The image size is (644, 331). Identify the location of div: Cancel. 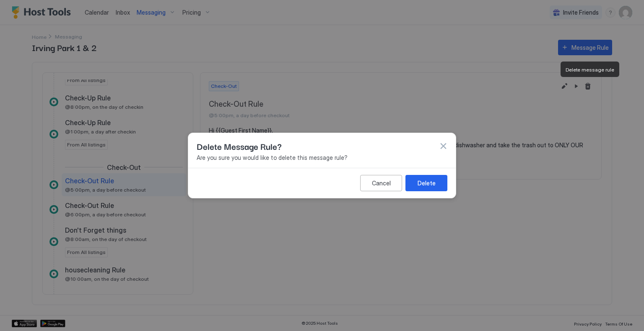
(381, 183).